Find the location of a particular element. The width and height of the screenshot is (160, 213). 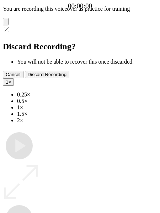

button: 1× is located at coordinates (8, 82).